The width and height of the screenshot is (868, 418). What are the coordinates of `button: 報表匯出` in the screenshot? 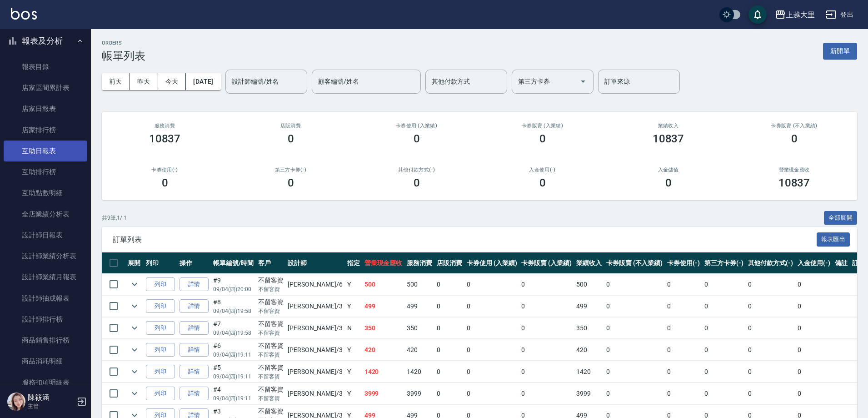 It's located at (833, 239).